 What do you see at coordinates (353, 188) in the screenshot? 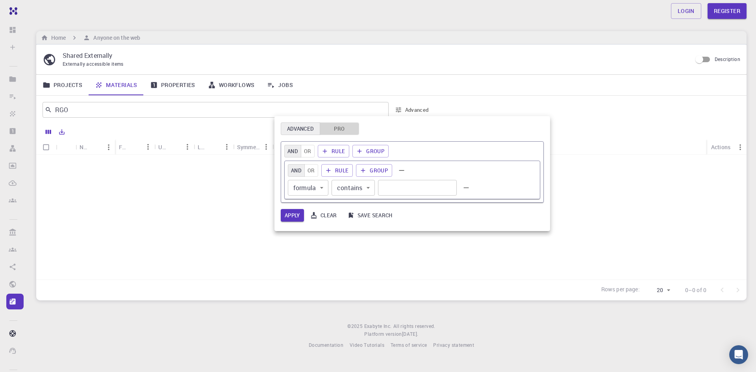
I see `div: contains` at bounding box center [353, 188].